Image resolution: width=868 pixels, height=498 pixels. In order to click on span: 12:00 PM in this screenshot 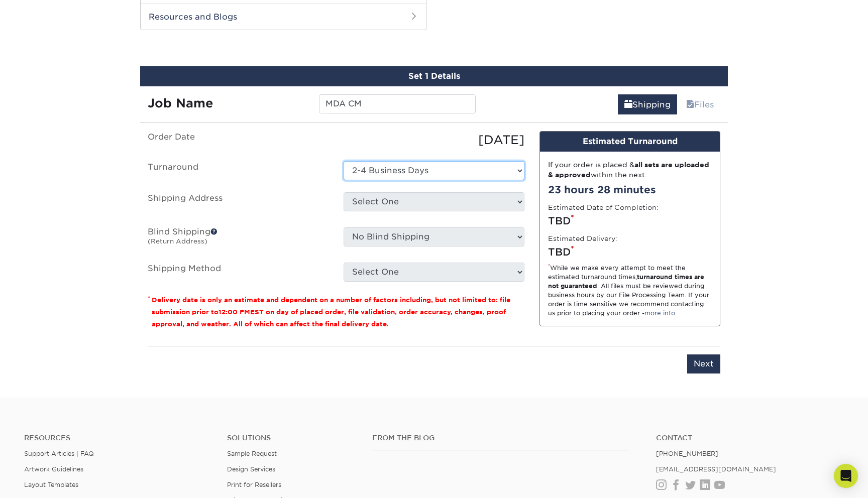, I will do `click(234, 312)`.